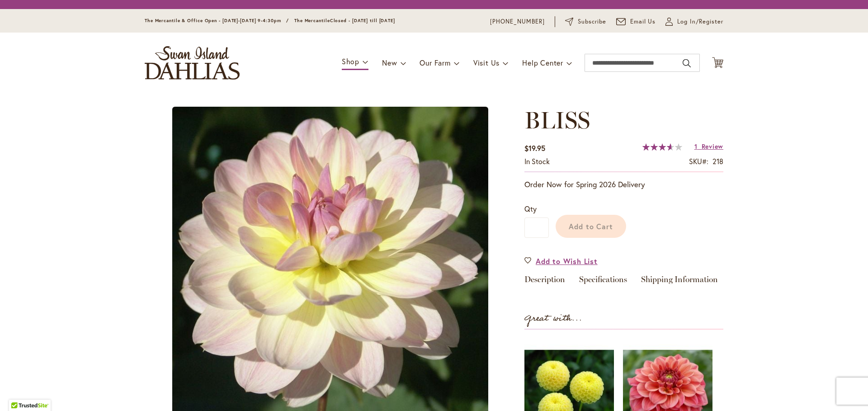 The height and width of the screenshot is (411, 868). Describe the element at coordinates (698, 161) in the screenshot. I see `strong: SKU` at that location.